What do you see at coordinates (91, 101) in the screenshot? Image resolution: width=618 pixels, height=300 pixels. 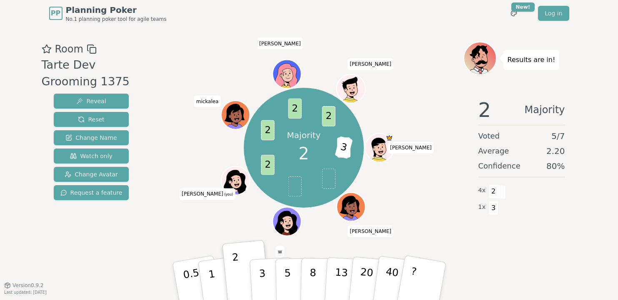 I see `span: Reveal` at bounding box center [91, 101].